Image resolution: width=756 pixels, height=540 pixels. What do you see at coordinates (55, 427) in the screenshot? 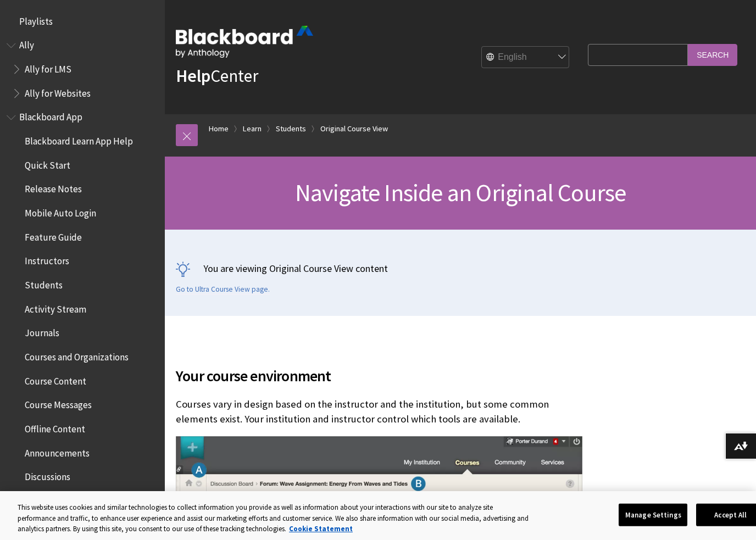
I see `span: Offline Content` at bounding box center [55, 427].